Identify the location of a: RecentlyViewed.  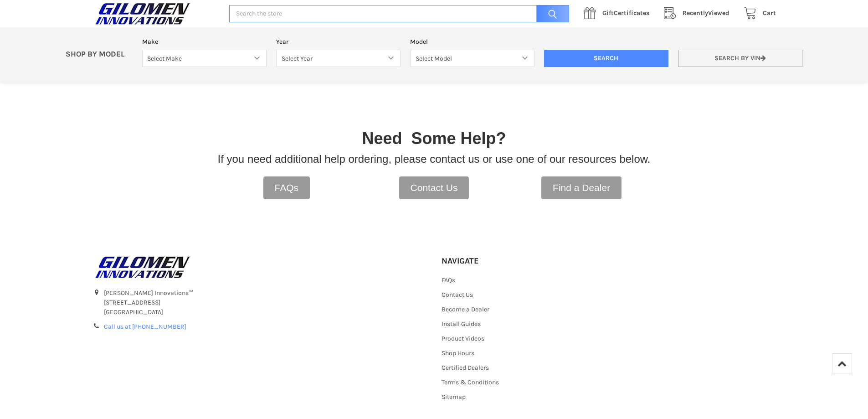
(699, 13).